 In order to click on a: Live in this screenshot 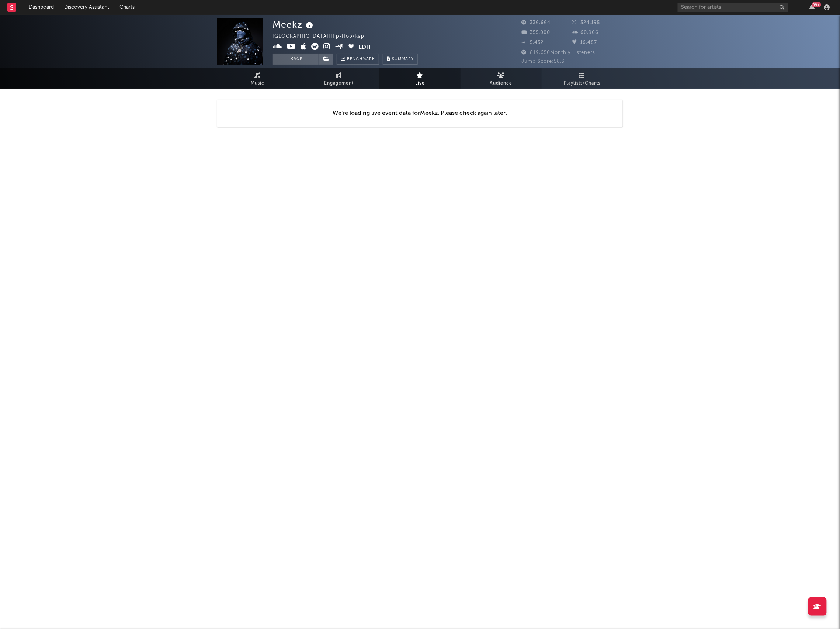, I will do `click(420, 78)`.